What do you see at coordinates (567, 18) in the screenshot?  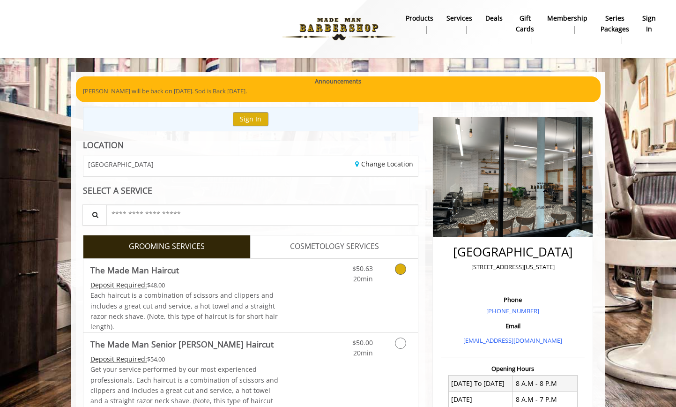 I see `b: Membership` at bounding box center [567, 18].